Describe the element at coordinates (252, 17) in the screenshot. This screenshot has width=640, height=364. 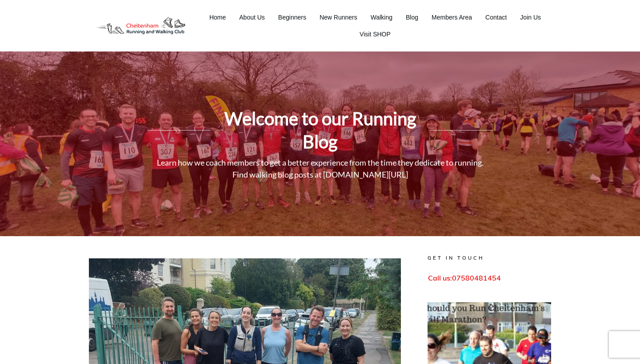
I see `span: About Us` at that location.